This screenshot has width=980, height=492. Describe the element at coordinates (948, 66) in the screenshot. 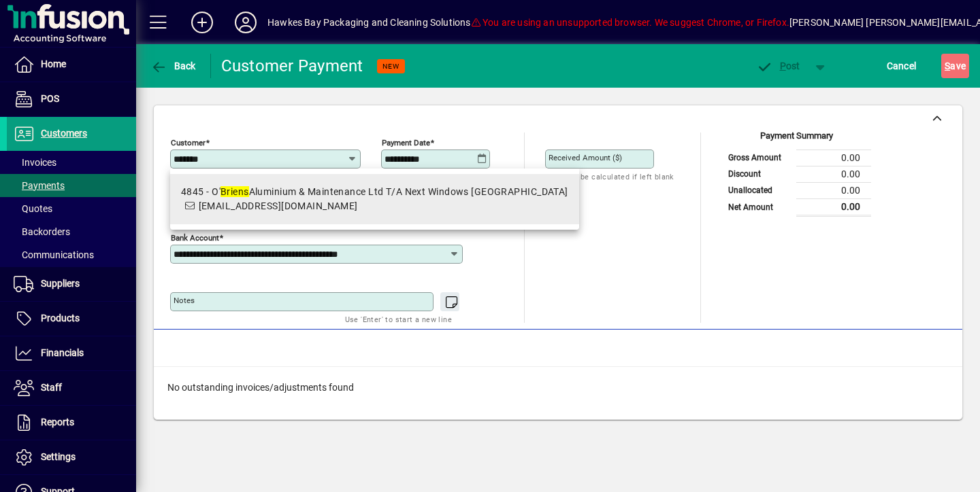

I see `span: S` at that location.